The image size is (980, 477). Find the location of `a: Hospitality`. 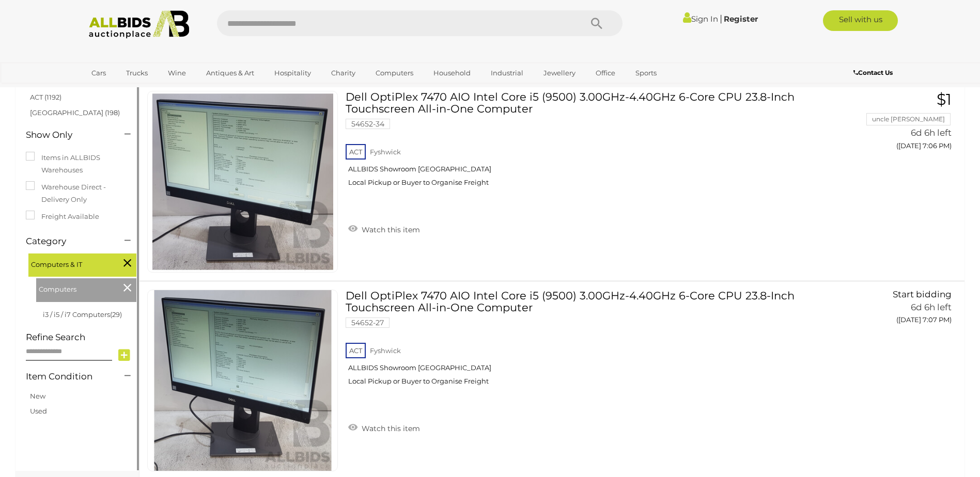

a: Hospitality is located at coordinates (293, 73).